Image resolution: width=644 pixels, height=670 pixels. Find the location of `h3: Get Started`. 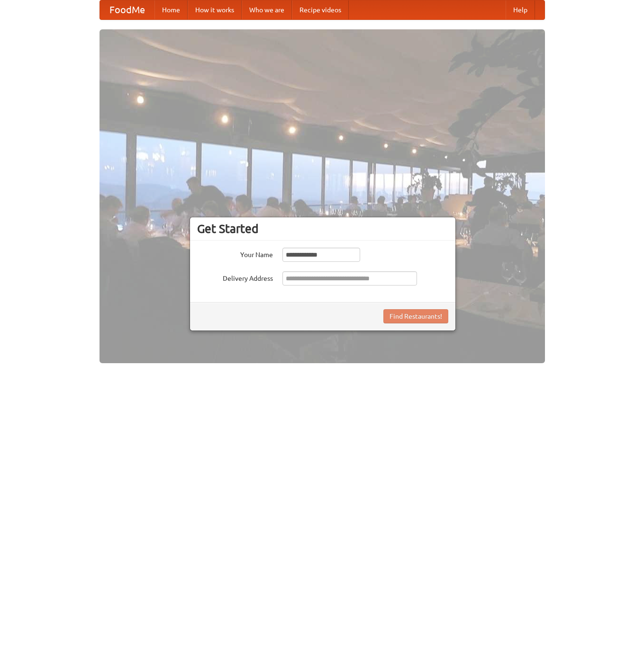

h3: Get Started is located at coordinates (323, 229).